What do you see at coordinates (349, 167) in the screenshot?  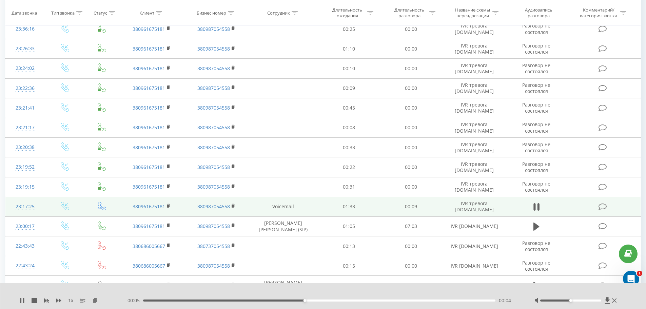 I see `td: 00:22` at bounding box center [349, 167].